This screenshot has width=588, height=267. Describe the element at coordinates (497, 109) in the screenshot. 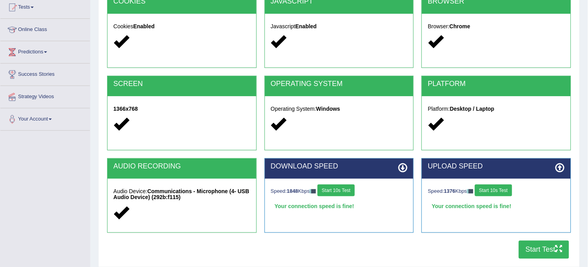

I see `h5: Platform:` at that location.